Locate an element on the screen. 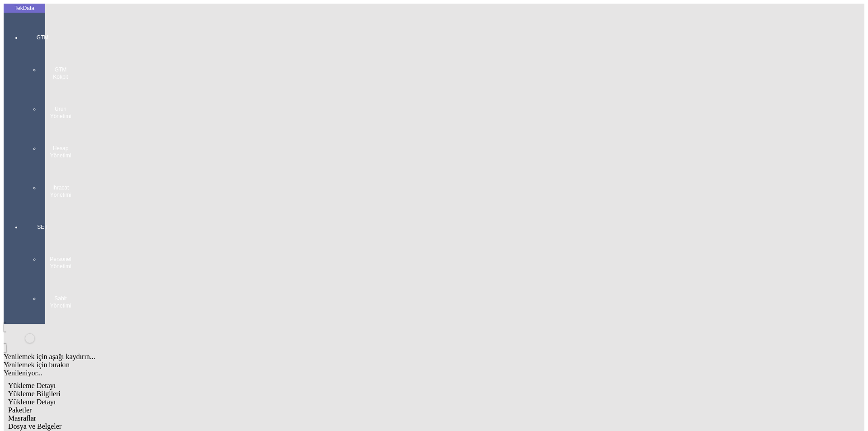  div: TekData is located at coordinates (25, 8).